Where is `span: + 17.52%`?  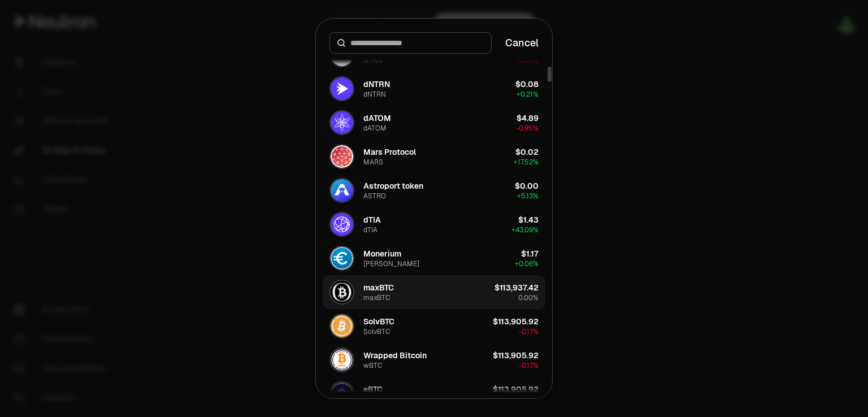
span: + 17.52% is located at coordinates (526, 162).